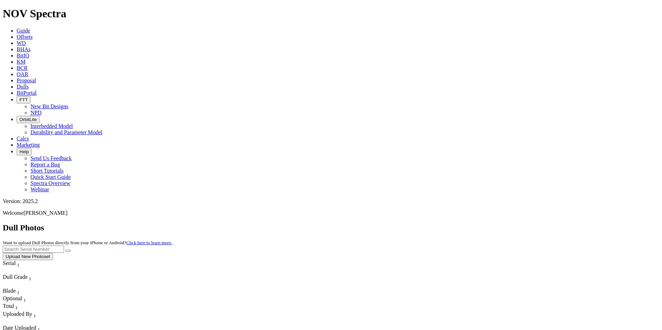 Image resolution: width=662 pixels, height=330 pixels. What do you see at coordinates (21, 62) in the screenshot?
I see `a: KM` at bounding box center [21, 62].